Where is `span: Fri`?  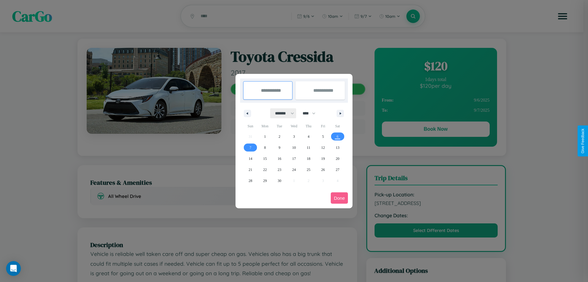 span: Fri is located at coordinates (323, 126).